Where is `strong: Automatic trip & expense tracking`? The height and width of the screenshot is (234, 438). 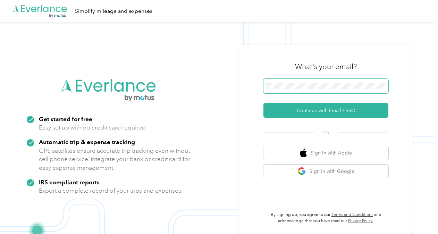
strong: Automatic trip & expense tracking is located at coordinates (87, 142).